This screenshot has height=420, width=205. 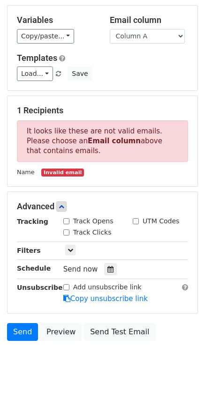 I want to click on label: UTM Codes, so click(x=161, y=221).